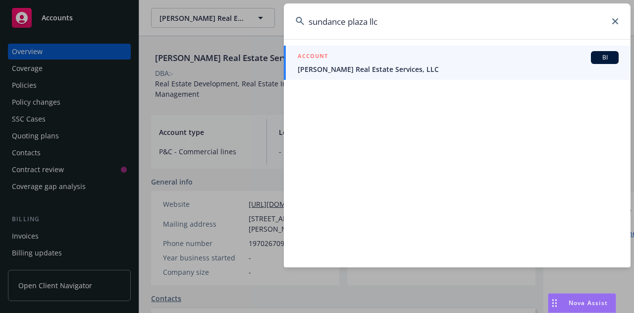 Image resolution: width=634 pixels, height=313 pixels. Describe the element at coordinates (458, 21) in the screenshot. I see `input: Search...` at that location.